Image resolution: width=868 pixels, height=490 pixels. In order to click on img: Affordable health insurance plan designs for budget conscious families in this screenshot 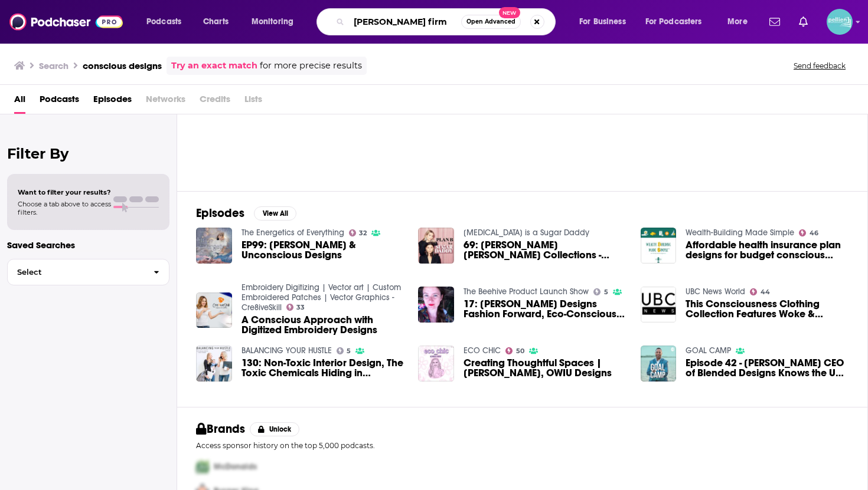, I will do `click(659, 245)`.